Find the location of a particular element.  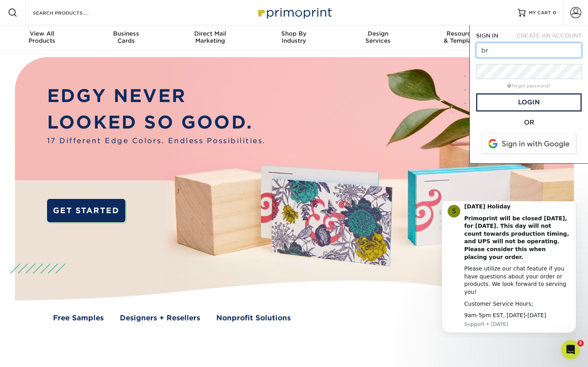

p: LOOKED SO GOOD. is located at coordinates (156, 122).